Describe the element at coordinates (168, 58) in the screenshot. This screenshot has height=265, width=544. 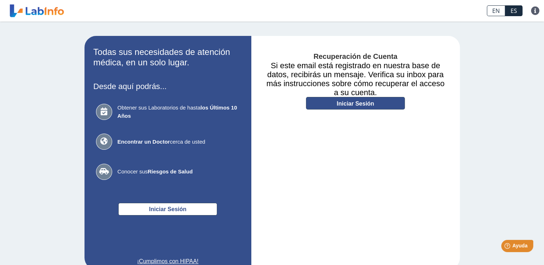
I see `h2: Todas sus necesidades de atención médica, en un solo lugar.` at that location.